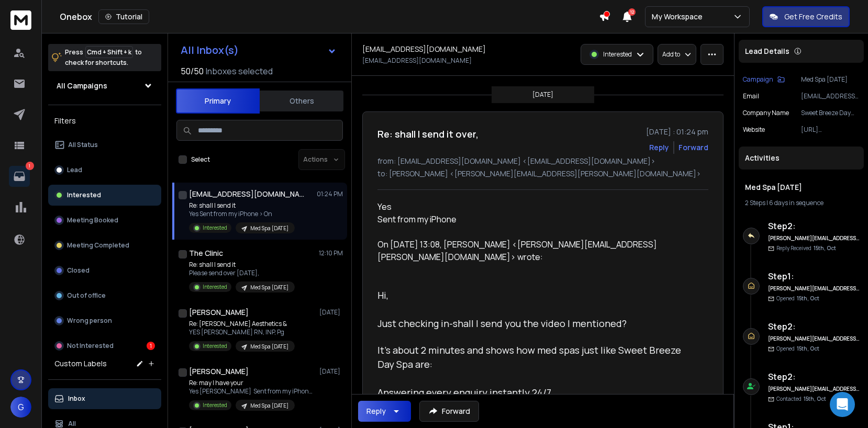  I want to click on button: Out of office, so click(105, 295).